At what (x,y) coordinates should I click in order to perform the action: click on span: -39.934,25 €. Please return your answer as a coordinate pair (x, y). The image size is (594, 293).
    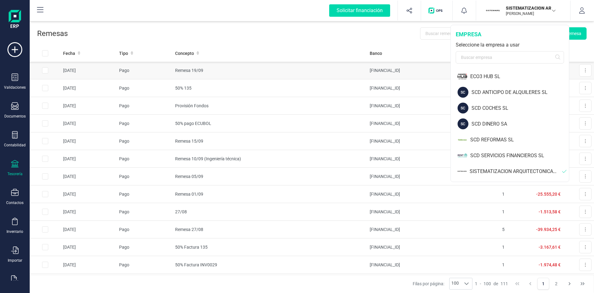
    Looking at the image, I should click on (549, 229).